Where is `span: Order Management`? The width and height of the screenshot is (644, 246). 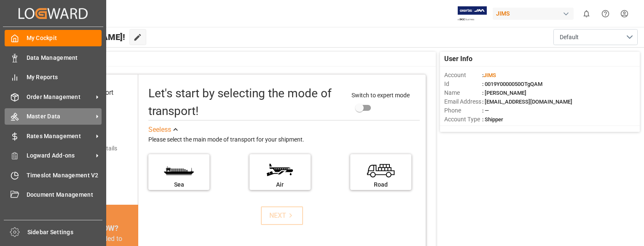 span: Order Management is located at coordinates (60, 97).